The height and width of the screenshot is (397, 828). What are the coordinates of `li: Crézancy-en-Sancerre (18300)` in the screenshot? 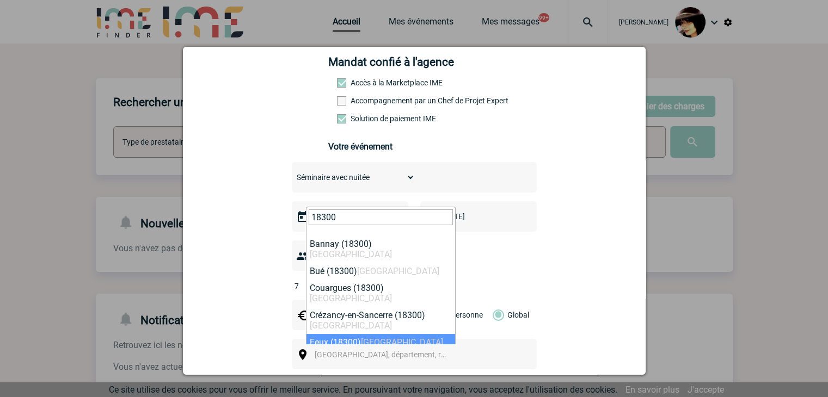 It's located at (381, 321).